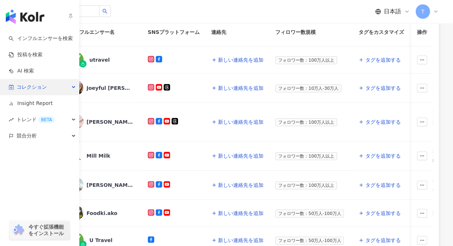 Image resolution: width=453 pixels, height=246 pixels. What do you see at coordinates (423, 12) in the screenshot?
I see `span: T` at bounding box center [423, 12].